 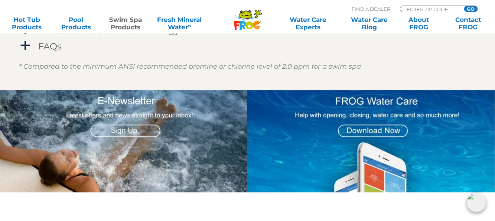 What do you see at coordinates (471, 9) in the screenshot?
I see `input: GO` at bounding box center [471, 9].